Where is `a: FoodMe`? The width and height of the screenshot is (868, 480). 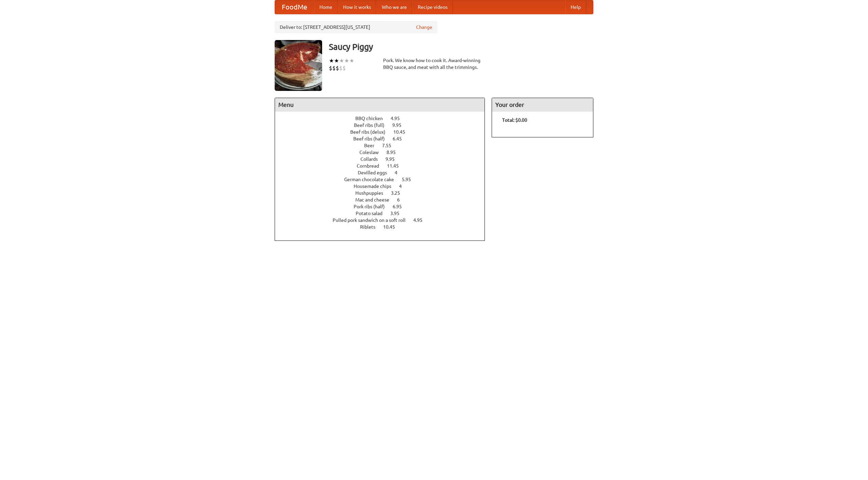 a: FoodMe is located at coordinates (294, 7).